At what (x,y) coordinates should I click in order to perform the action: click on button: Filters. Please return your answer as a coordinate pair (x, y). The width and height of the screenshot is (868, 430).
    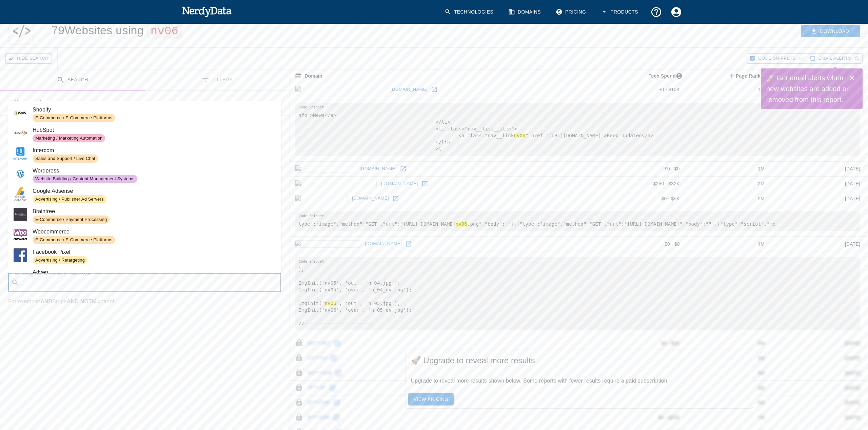
    Looking at the image, I should click on (217, 80).